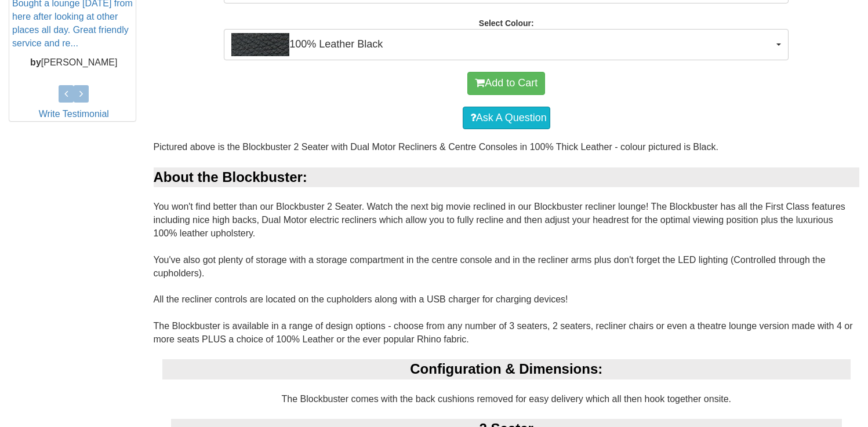  What do you see at coordinates (35, 62) in the screenshot?
I see `b: by` at bounding box center [35, 62].